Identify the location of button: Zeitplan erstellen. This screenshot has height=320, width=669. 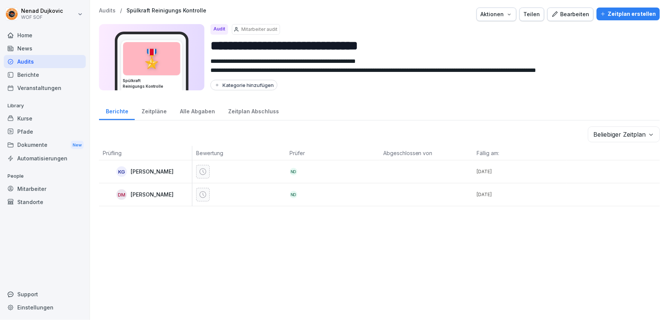
(628, 14).